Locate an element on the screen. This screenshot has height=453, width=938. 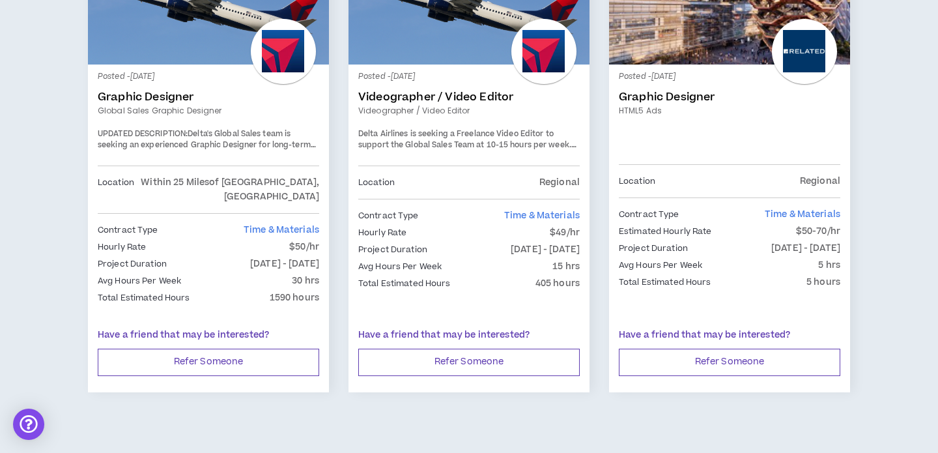
div: Open Intercom Messenger is located at coordinates (29, 424).